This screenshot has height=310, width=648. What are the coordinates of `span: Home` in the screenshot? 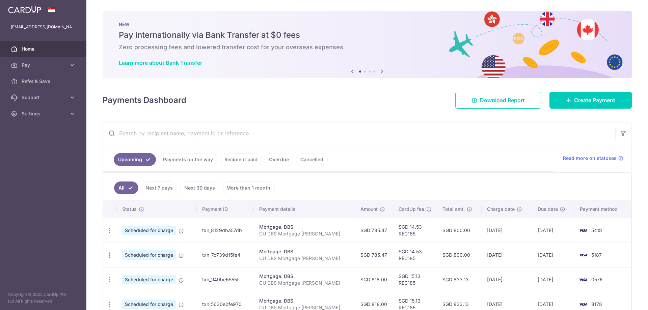 It's located at (44, 49).